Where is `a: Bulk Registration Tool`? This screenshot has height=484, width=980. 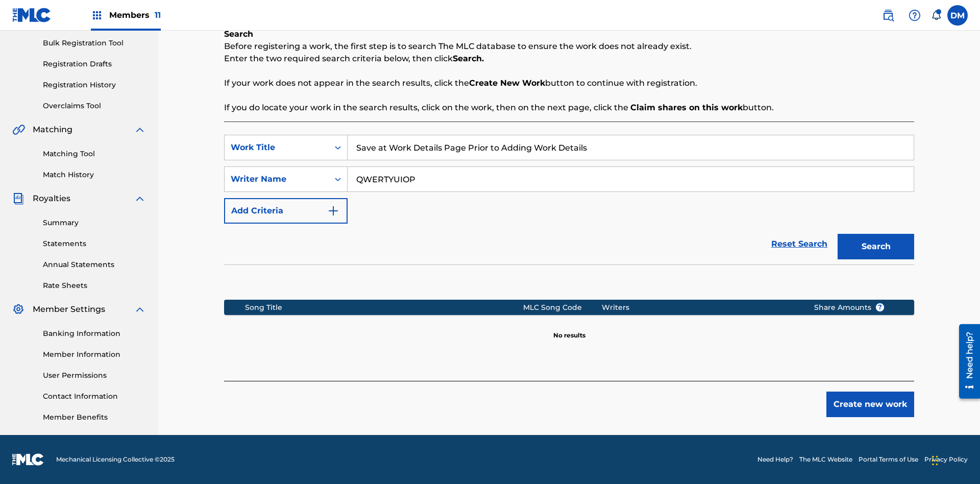 a: Bulk Registration Tool is located at coordinates (94, 43).